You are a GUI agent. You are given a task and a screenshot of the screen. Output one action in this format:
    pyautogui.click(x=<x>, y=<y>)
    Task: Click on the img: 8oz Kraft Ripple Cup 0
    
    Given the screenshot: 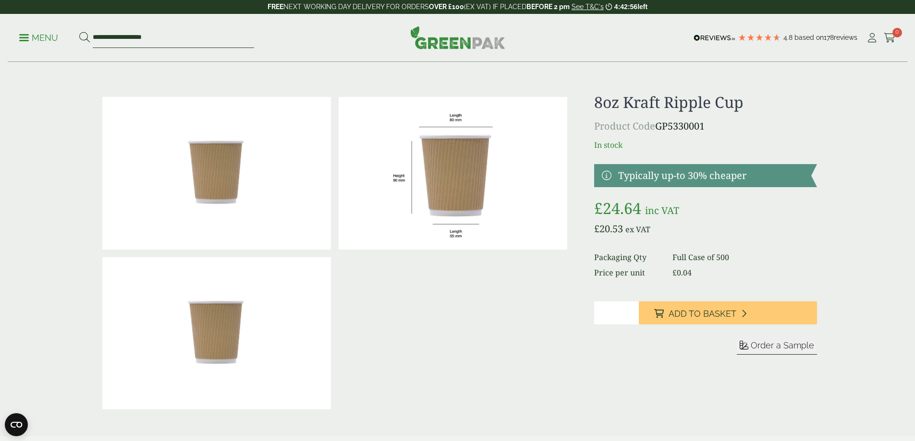 What is the action you would take?
    pyautogui.click(x=217, y=173)
    